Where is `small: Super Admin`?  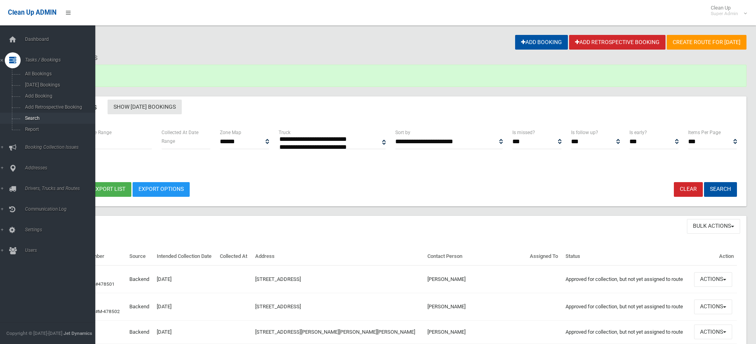 small: Super Admin is located at coordinates (724, 13).